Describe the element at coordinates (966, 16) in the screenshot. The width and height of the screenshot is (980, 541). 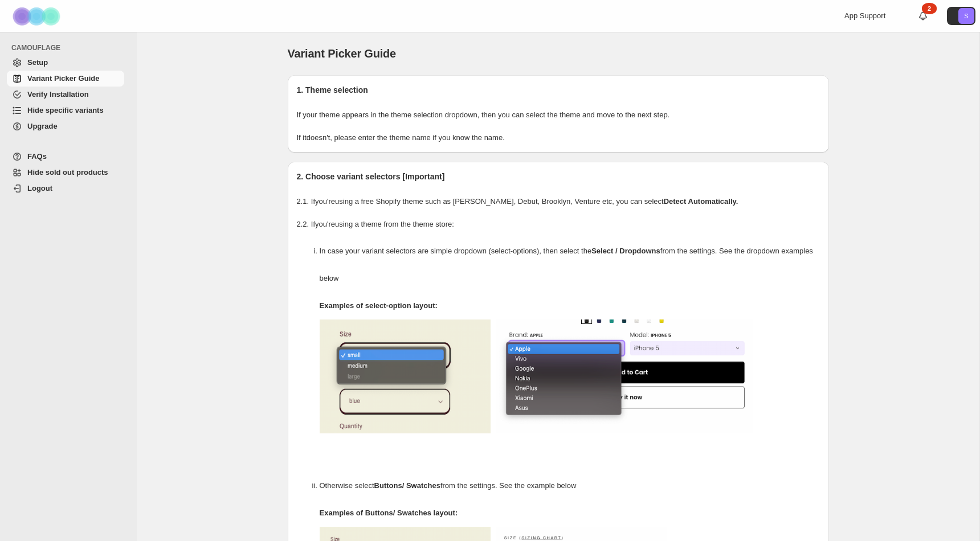
I see `text: S` at that location.